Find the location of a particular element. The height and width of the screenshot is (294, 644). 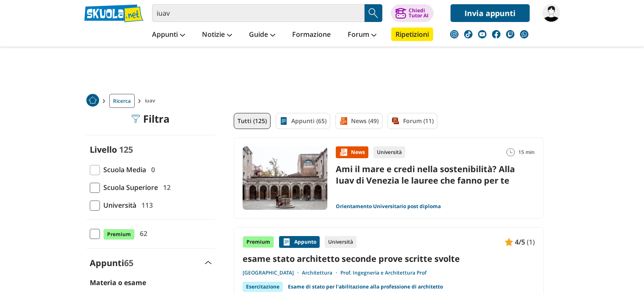

div: Appunto is located at coordinates (299, 242).